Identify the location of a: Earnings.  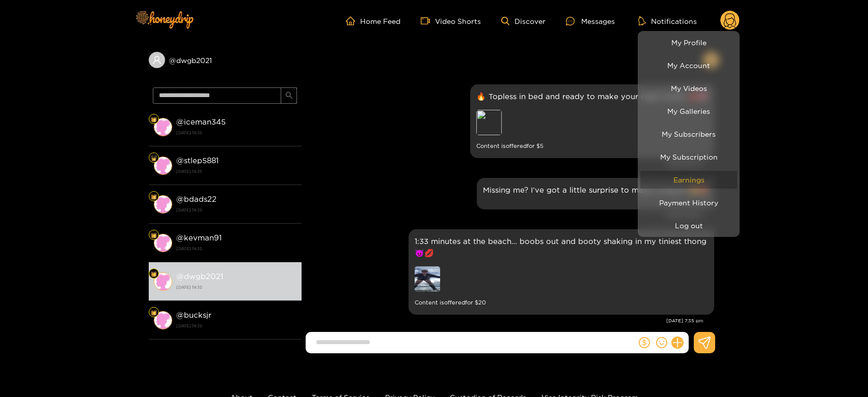
(689, 180).